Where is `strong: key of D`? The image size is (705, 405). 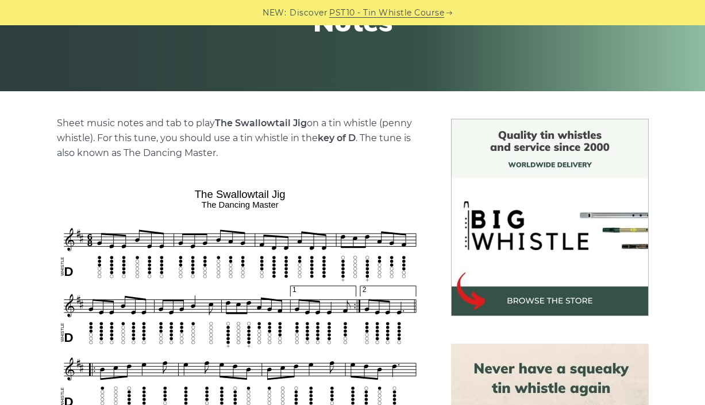 strong: key of D is located at coordinates (337, 138).